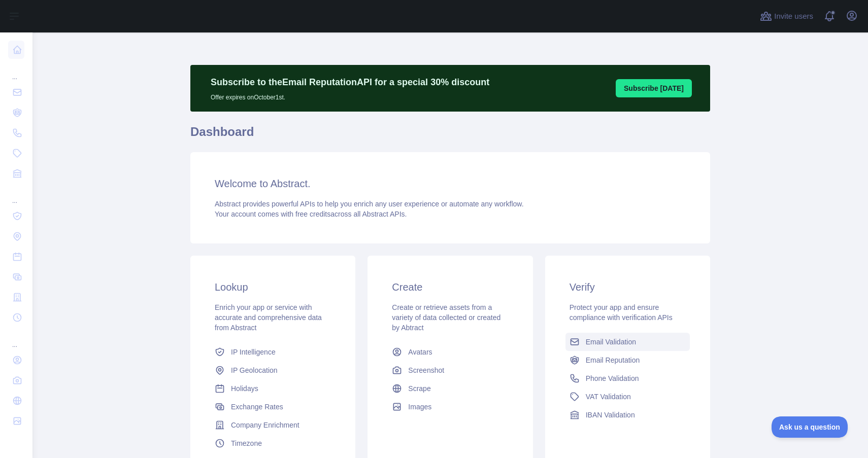 Image resolution: width=868 pixels, height=458 pixels. What do you see at coordinates (450, 388) in the screenshot?
I see `a: Scrape` at bounding box center [450, 388].